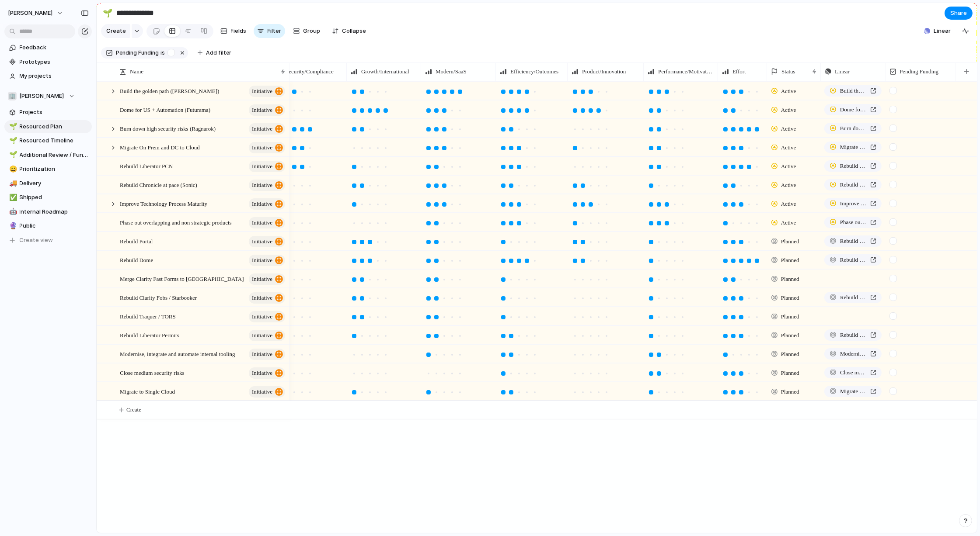 This screenshot has height=536, width=980. What do you see at coordinates (958, 13) in the screenshot?
I see `button: Share` at bounding box center [958, 13].